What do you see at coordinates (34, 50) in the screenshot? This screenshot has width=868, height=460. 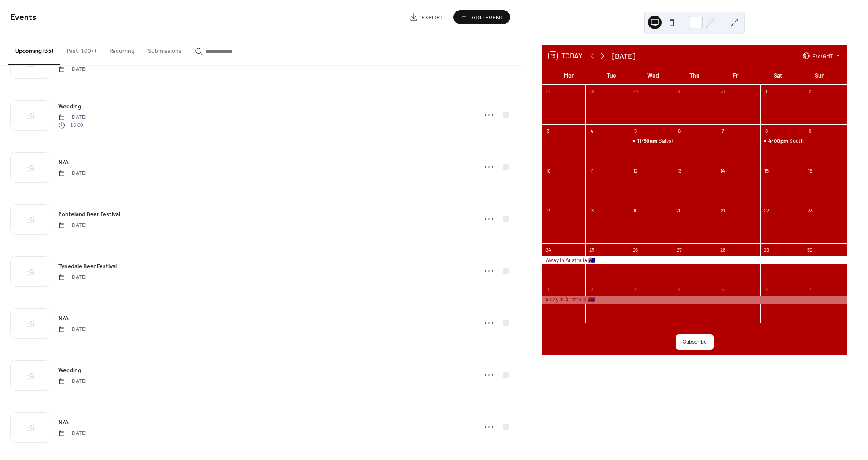 I see `button: Upcoming (35)` at bounding box center [34, 50].